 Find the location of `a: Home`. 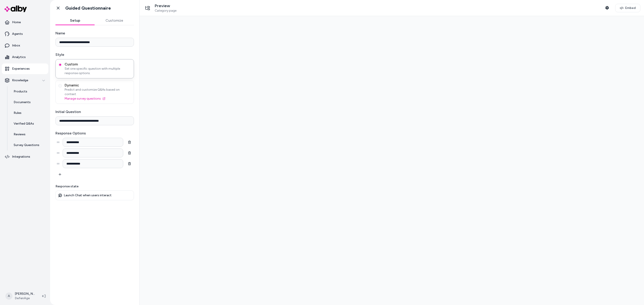

a: Home is located at coordinates (25, 22).